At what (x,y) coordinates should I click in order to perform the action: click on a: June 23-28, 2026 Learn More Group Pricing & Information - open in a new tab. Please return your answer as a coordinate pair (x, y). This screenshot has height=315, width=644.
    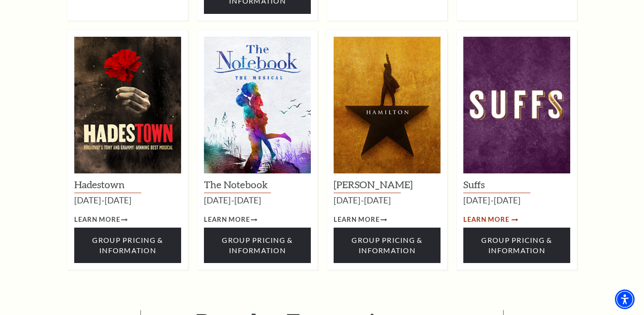
    Looking at the image, I should click on (230, 219).